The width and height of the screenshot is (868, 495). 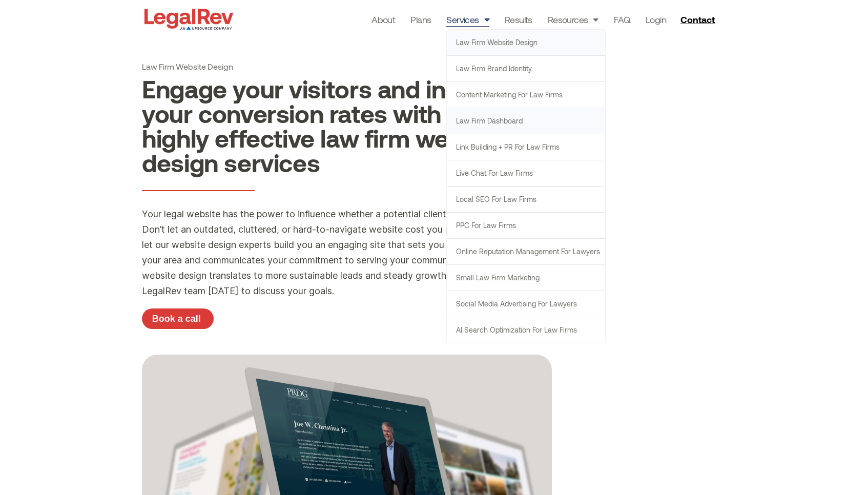 What do you see at coordinates (526, 278) in the screenshot?
I see `a: Small Law Firm Marketing` at bounding box center [526, 278].